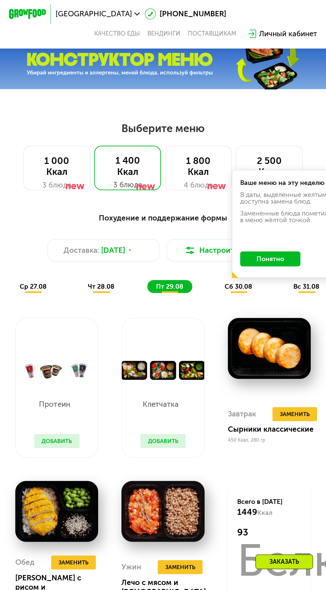 Image resolution: width=326 pixels, height=590 pixels. What do you see at coordinates (270, 259) in the screenshot?
I see `button: Понятно` at bounding box center [270, 259].